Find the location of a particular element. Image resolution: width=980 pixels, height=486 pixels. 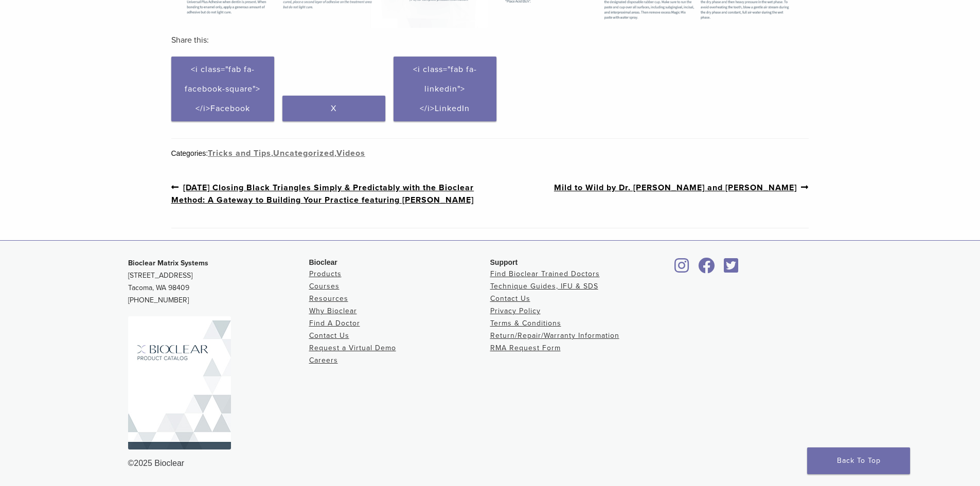

a: Products is located at coordinates (325, 274).